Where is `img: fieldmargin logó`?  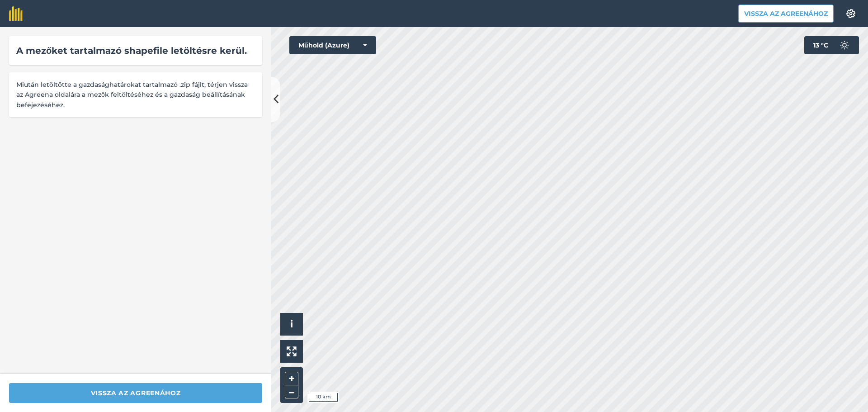 img: fieldmargin logó is located at coordinates (16, 14).